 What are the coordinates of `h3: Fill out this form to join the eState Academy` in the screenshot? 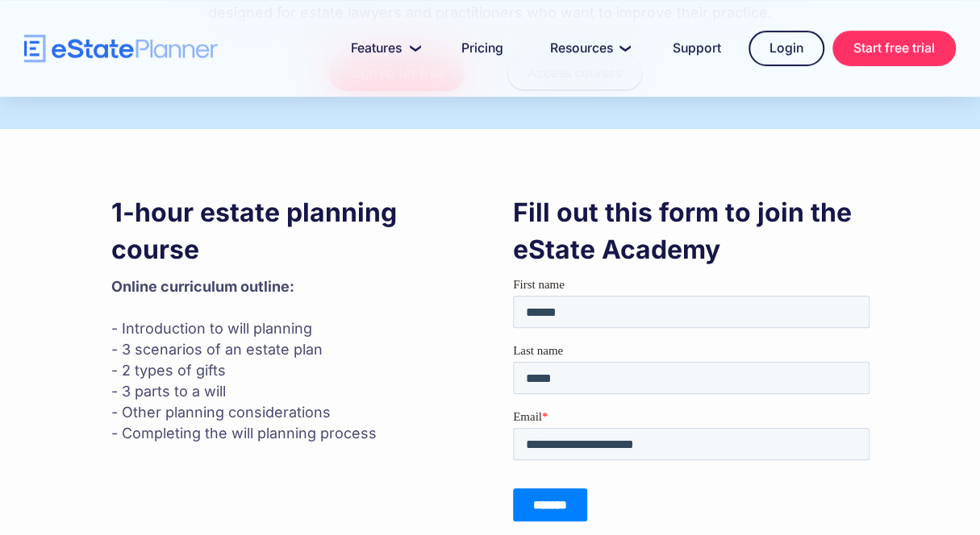 It's located at (691, 231).